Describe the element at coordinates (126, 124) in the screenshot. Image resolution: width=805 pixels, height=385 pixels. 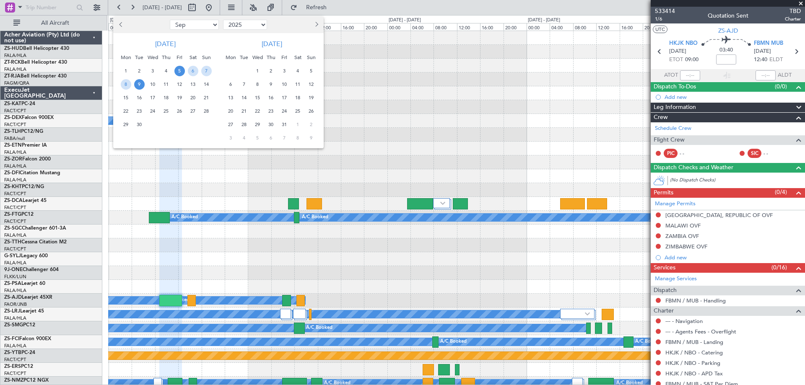
I see `span: 29` at that location.